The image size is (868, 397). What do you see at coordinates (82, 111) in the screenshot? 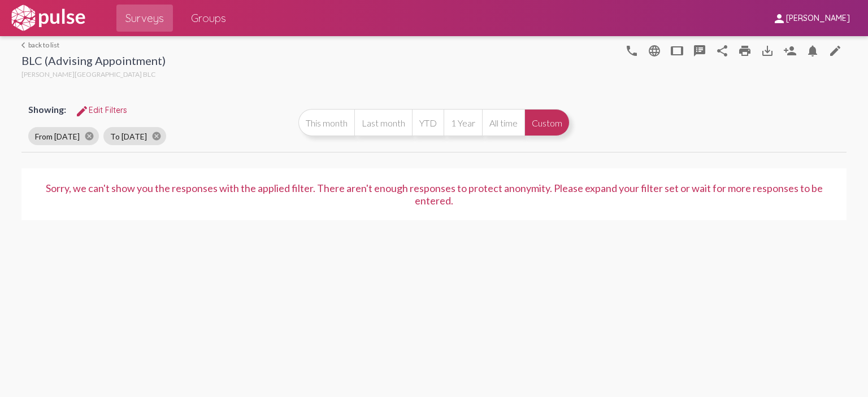
I see `mat-icon: Edit Filters` at bounding box center [82, 111].